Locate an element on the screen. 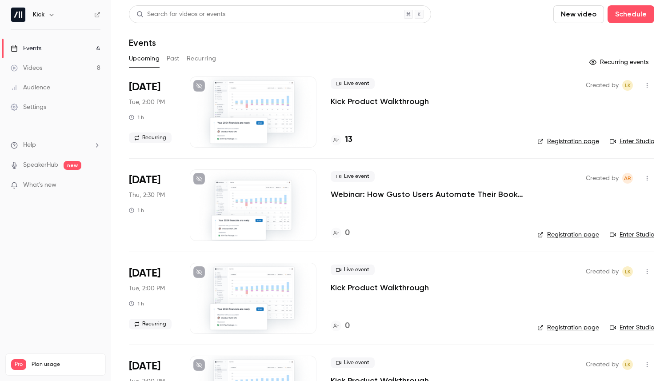 Image resolution: width=672 pixels, height=381 pixels. h4: 13 is located at coordinates (348, 139).